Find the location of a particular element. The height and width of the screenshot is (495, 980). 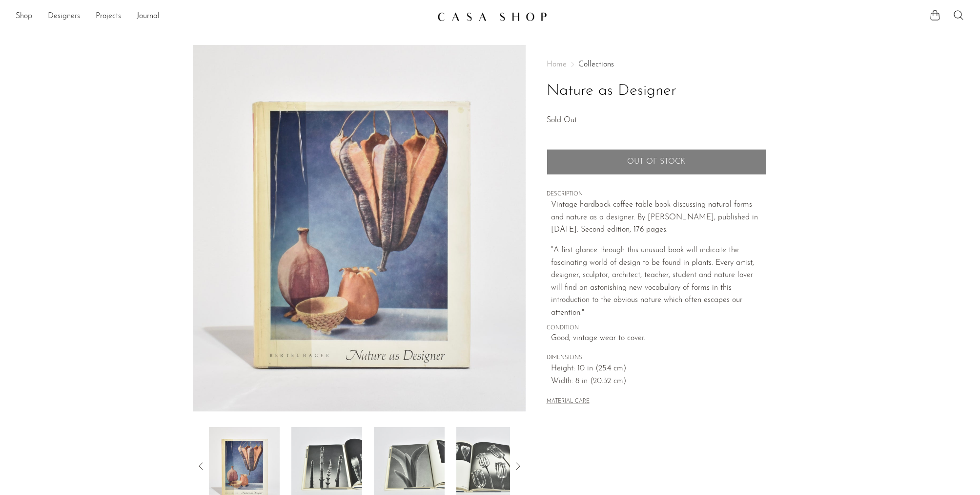

button: MATERIAL CARE is located at coordinates (568, 402).